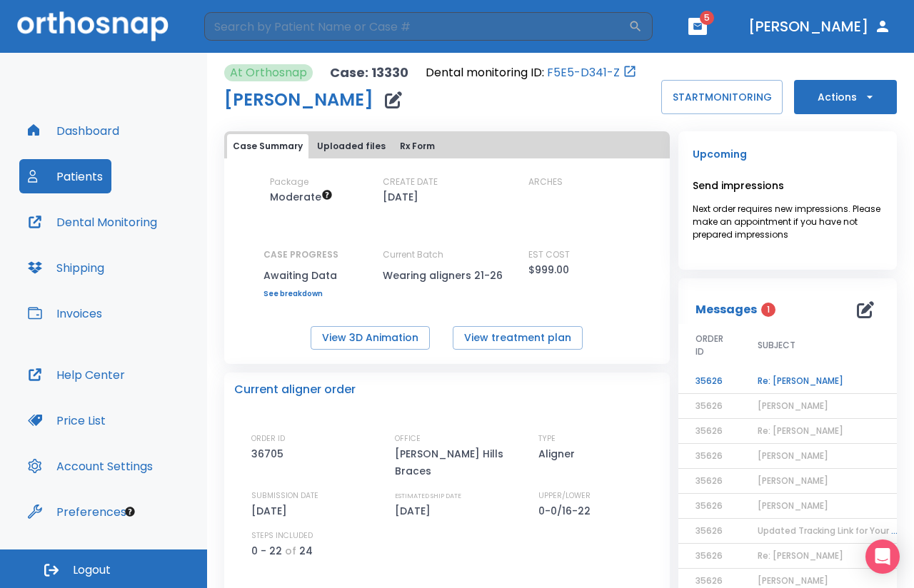  Describe the element at coordinates (290, 551) in the screenshot. I see `p: of` at that location.